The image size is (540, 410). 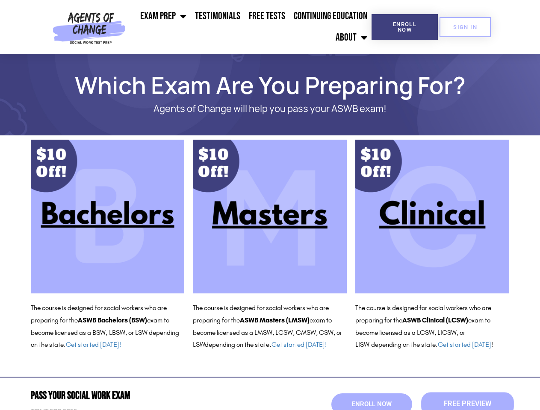 What do you see at coordinates (403, 344) in the screenshot?
I see `span: depending on the state` at bounding box center [403, 344].